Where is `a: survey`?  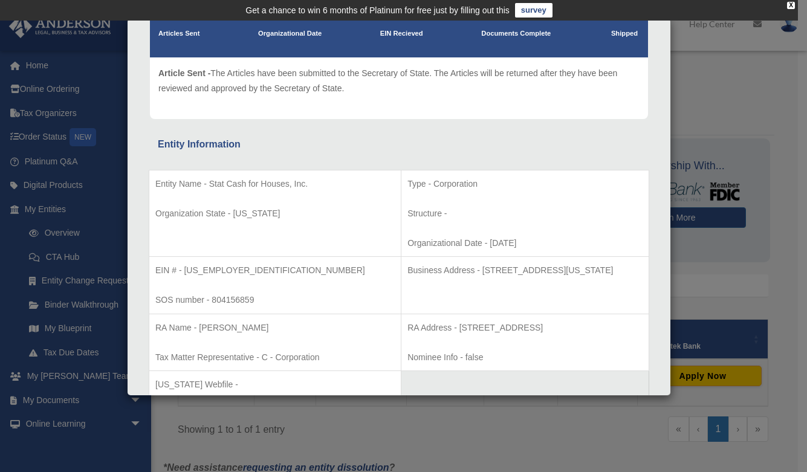
a: survey is located at coordinates (533, 10).